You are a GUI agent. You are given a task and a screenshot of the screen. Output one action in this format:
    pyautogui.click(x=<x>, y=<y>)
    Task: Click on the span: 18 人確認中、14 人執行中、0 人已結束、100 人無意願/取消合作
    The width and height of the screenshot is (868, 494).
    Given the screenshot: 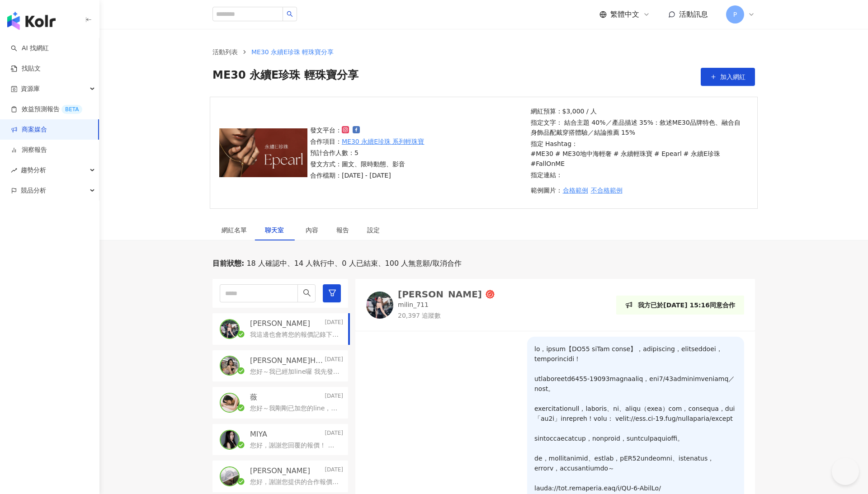 What is the action you would take?
    pyautogui.click(x=353, y=263)
    